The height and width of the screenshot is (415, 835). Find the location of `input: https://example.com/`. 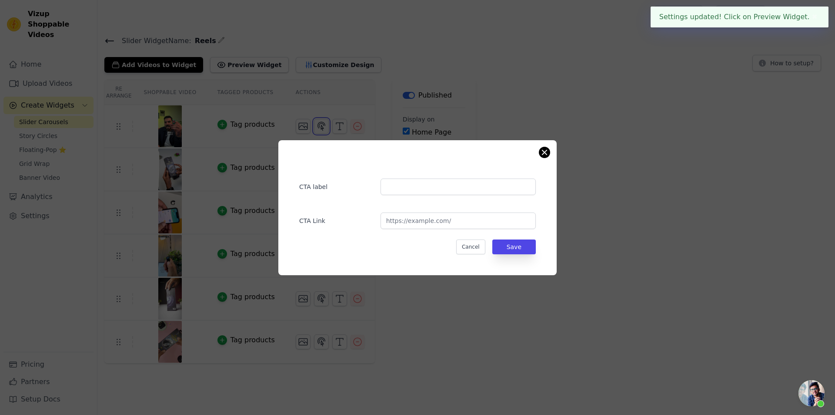

input: https://example.com/ is located at coordinates (458, 221).